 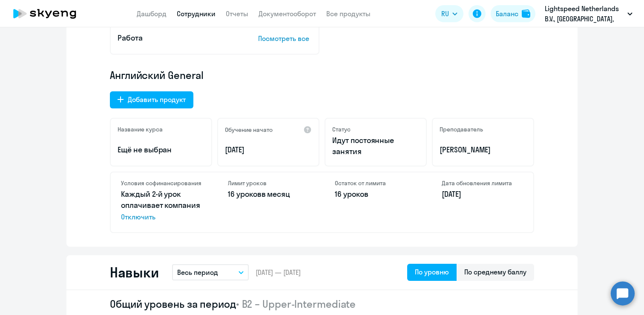 What do you see at coordinates (134, 272) in the screenshot?
I see `h2: Навыки` at bounding box center [134, 272].